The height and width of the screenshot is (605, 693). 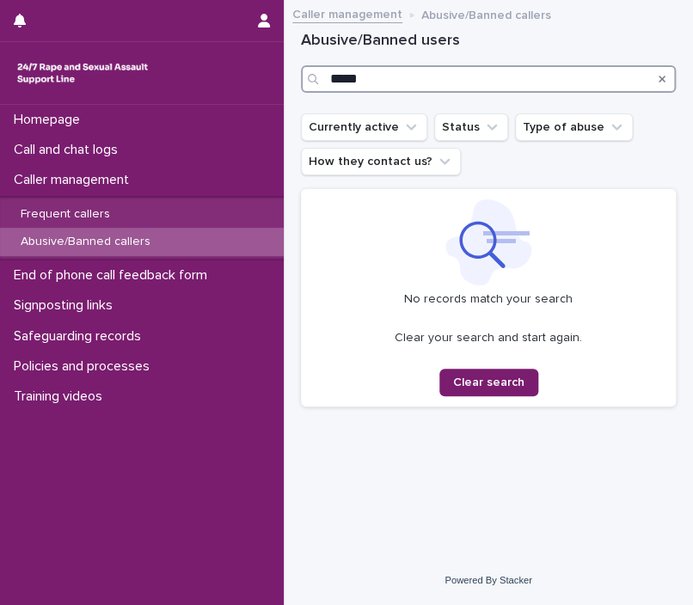 What do you see at coordinates (381, 162) in the screenshot?
I see `button: How they contact us?` at bounding box center [381, 162].